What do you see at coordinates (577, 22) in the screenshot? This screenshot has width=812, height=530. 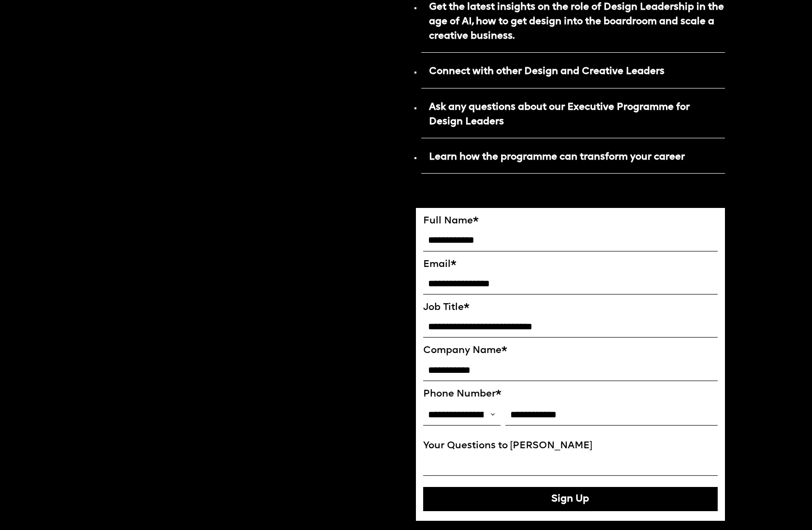 I see `strong: Get the latest insights on the role of Design Leadership in the age of AI, how to get design into...` at bounding box center [577, 22].